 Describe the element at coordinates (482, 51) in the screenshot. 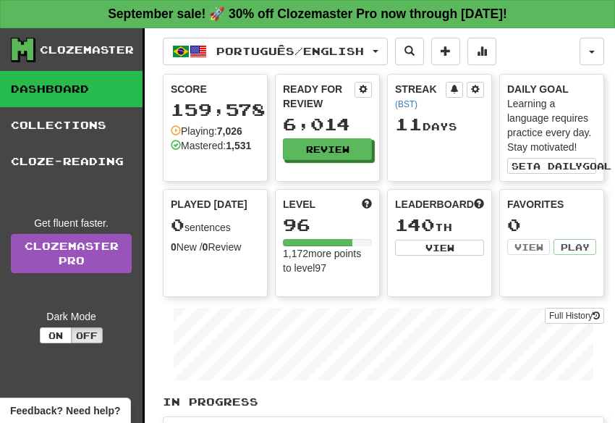

I see `button: More stats` at that location.